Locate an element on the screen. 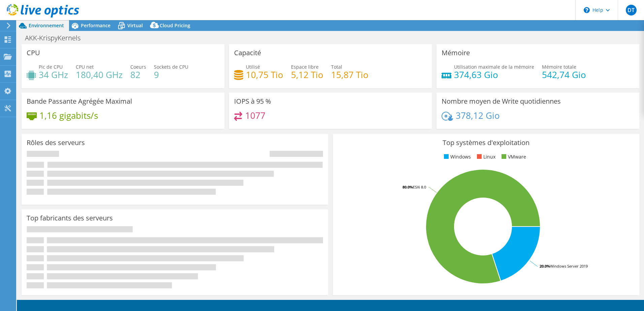 Image resolution: width=644 pixels, height=311 pixels. h4: 82 is located at coordinates (138, 75).